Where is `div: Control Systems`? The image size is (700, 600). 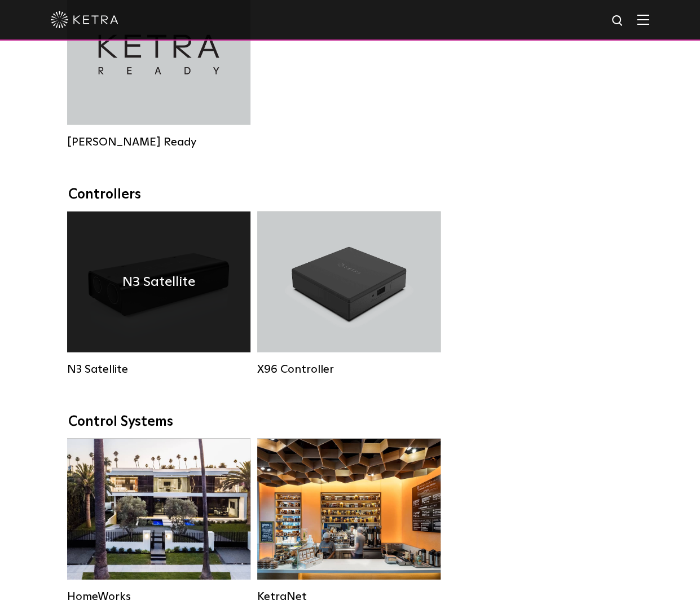
div: Control Systems is located at coordinates (351, 422).